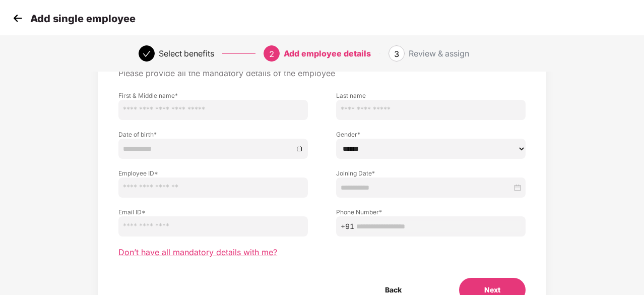 The image size is (644, 295). Describe the element at coordinates (322, 73) in the screenshot. I see `p: Please provide all the mandatory details of the employee` at that location.